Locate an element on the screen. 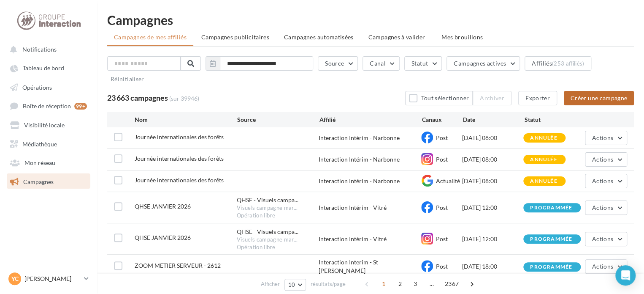 This screenshot has height=294, width=644. a: Boîte de réception 99+ is located at coordinates (48, 105).